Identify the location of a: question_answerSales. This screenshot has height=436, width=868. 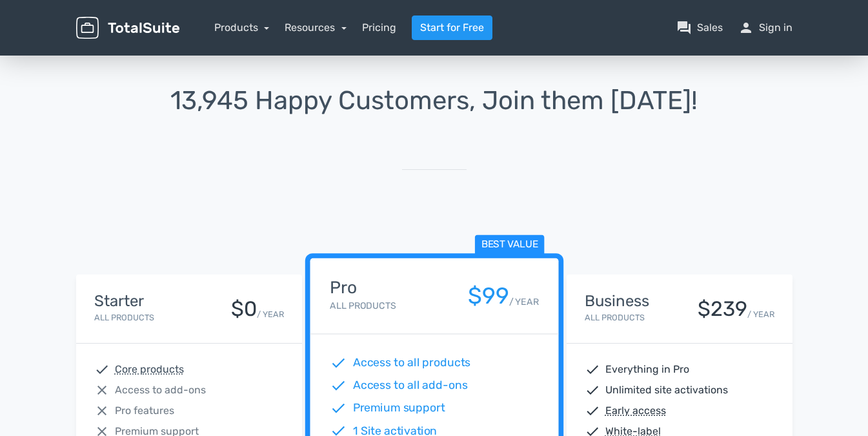
(700, 28).